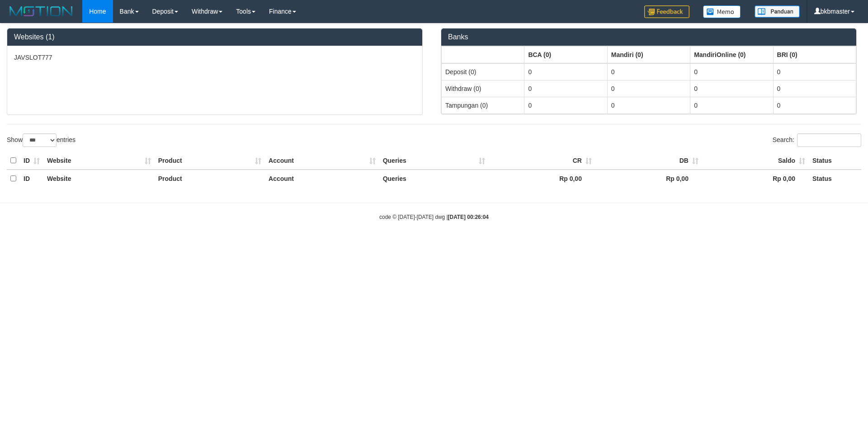  What do you see at coordinates (41, 140) in the screenshot?
I see `label: Show entries` at bounding box center [41, 140].